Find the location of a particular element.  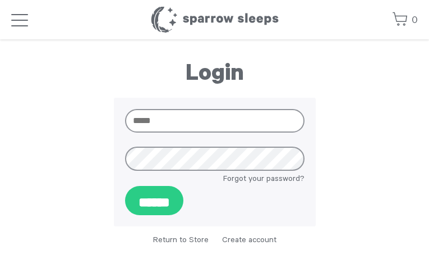

a: 0 is located at coordinates (405, 20).